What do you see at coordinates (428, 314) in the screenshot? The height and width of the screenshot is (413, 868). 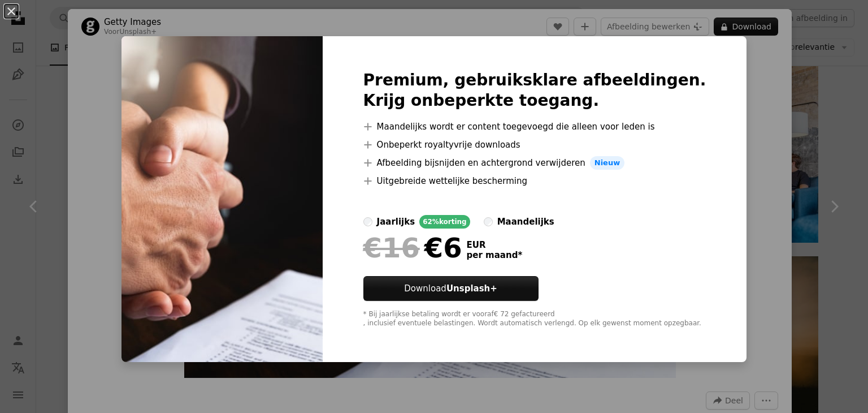 I see `font: * Bij jaarlijkse betaling wordt er vooraf` at bounding box center [428, 314].